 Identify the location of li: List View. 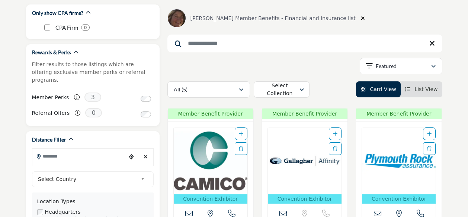
(422, 89).